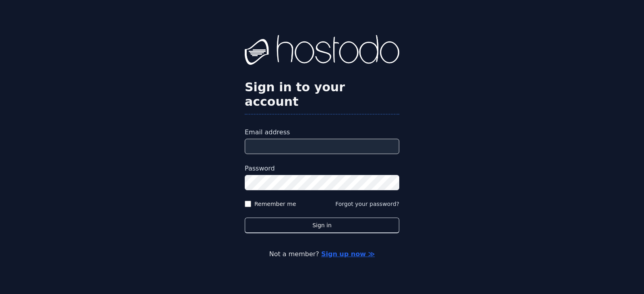  I want to click on p: Not a member?, so click(322, 254).